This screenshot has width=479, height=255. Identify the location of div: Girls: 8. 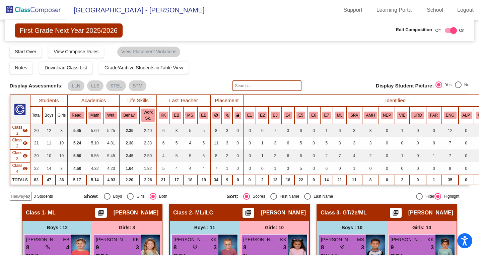
(127, 227).